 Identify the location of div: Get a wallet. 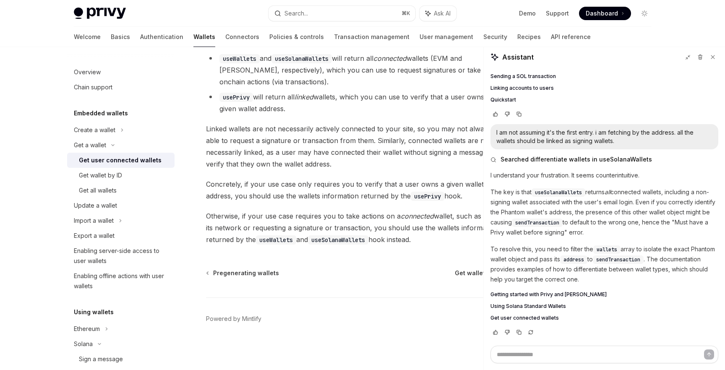
(90, 145).